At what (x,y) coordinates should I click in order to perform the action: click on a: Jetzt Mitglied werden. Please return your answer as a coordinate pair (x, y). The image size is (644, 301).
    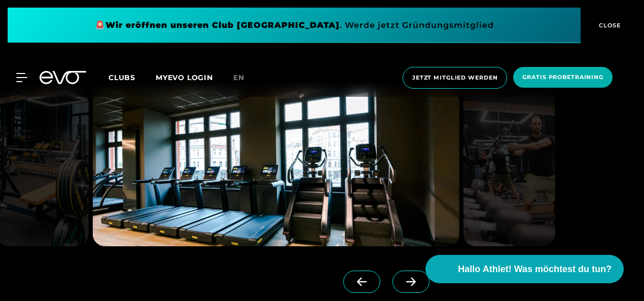
    Looking at the image, I should click on (455, 78).